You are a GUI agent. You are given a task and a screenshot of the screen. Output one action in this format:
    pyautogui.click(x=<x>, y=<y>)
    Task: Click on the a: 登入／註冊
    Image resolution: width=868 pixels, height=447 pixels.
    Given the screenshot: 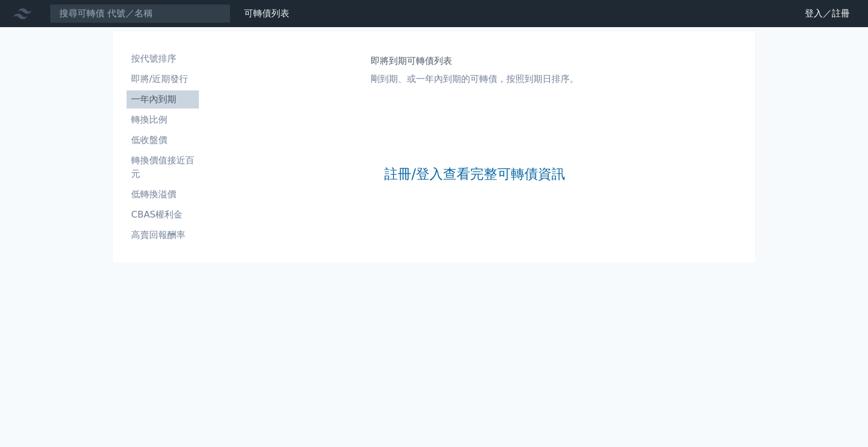 What is the action you would take?
    pyautogui.click(x=827, y=13)
    